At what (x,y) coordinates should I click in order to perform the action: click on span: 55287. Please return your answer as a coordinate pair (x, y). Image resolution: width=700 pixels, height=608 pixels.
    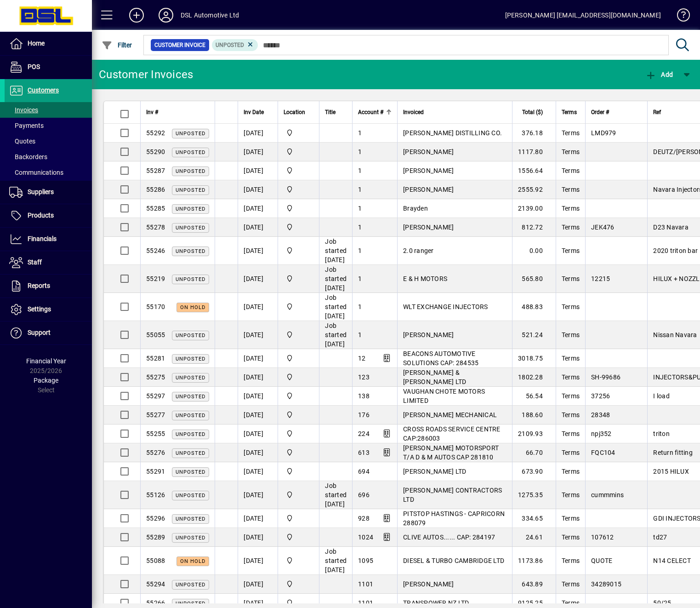
    Looking at the image, I should click on (155, 171).